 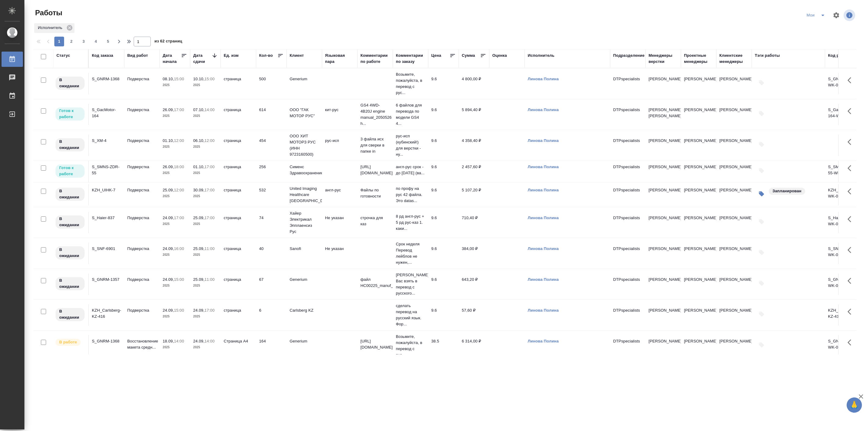 What do you see at coordinates (272, 145) in the screenshot?
I see `td: 454` at bounding box center [272, 145].